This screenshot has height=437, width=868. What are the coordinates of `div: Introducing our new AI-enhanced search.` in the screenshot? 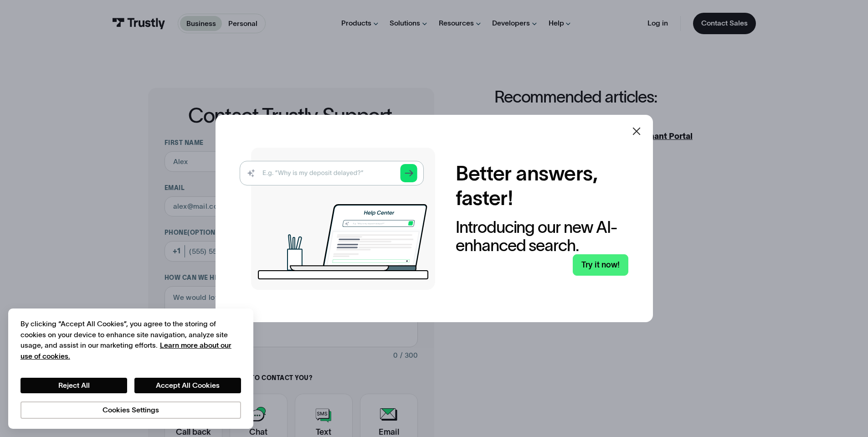 It's located at (542, 236).